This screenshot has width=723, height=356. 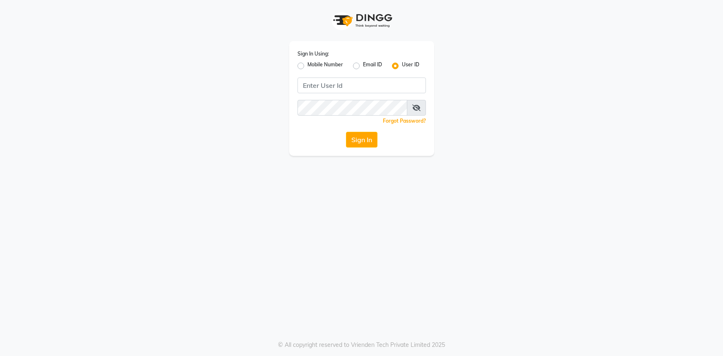 What do you see at coordinates (325, 66) in the screenshot?
I see `label: Mobile Number` at bounding box center [325, 66].